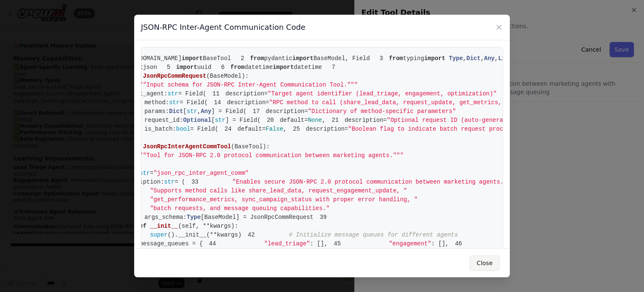 The width and height of the screenshot is (644, 292). Describe the element at coordinates (221, 68) in the screenshot. I see `span: 6` at that location.